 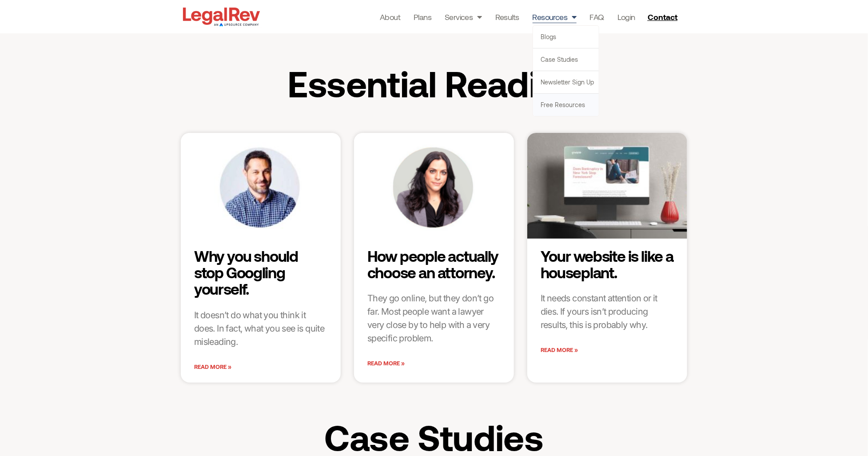 What do you see at coordinates (463, 17) in the screenshot?
I see `a: Services` at bounding box center [463, 17].